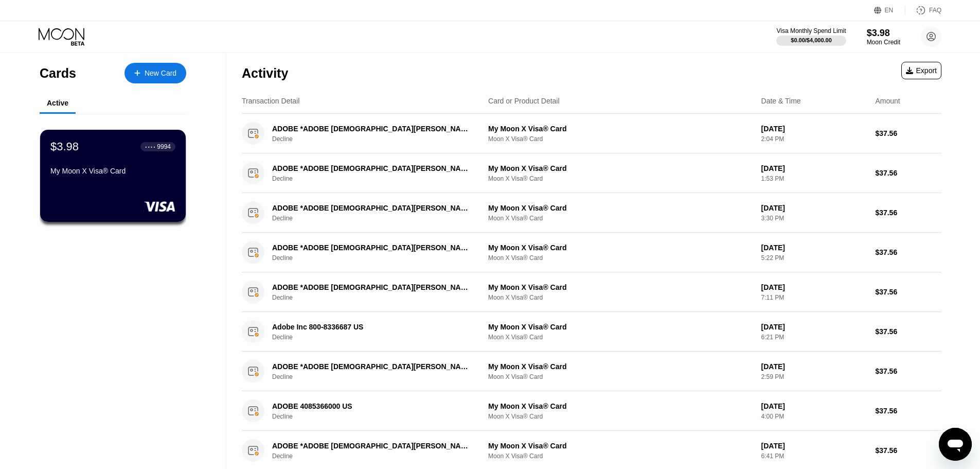 This screenshot has height=469, width=980. I want to click on div: Moon Credit, so click(884, 43).